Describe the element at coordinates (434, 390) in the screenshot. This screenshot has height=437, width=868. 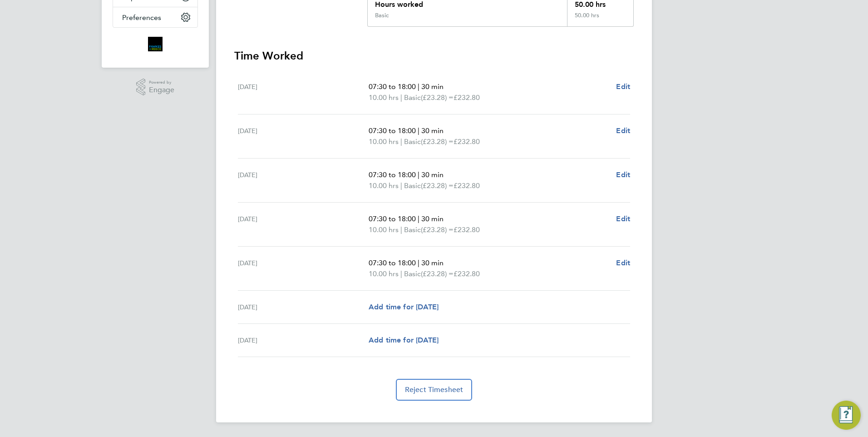
I see `span: Reject Timesheet` at that location.